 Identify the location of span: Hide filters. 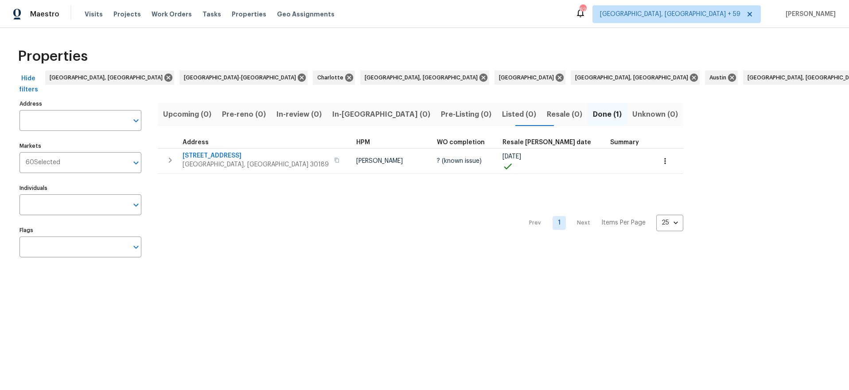
(28, 84).